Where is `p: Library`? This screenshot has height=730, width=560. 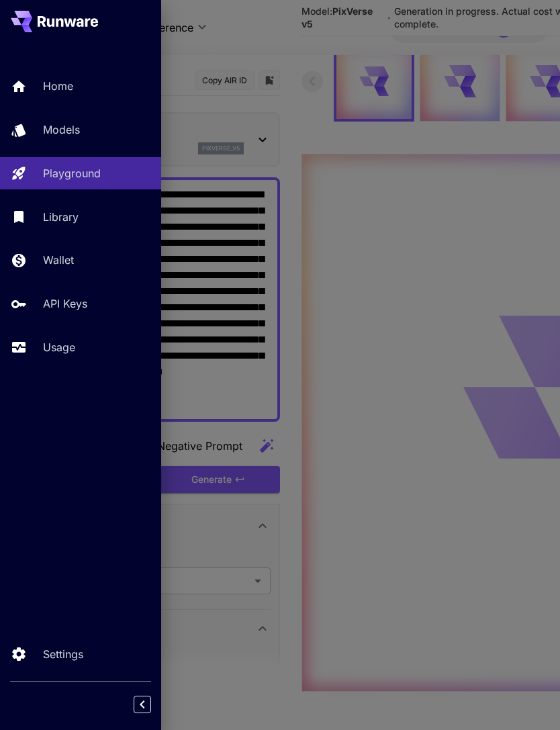
p: Library is located at coordinates (60, 217).